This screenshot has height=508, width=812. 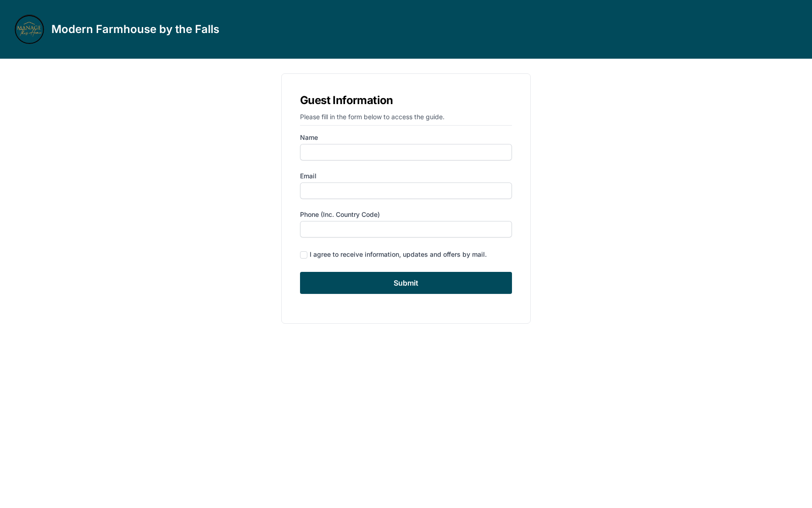 What do you see at coordinates (406, 283) in the screenshot?
I see `input: Submit` at bounding box center [406, 283].